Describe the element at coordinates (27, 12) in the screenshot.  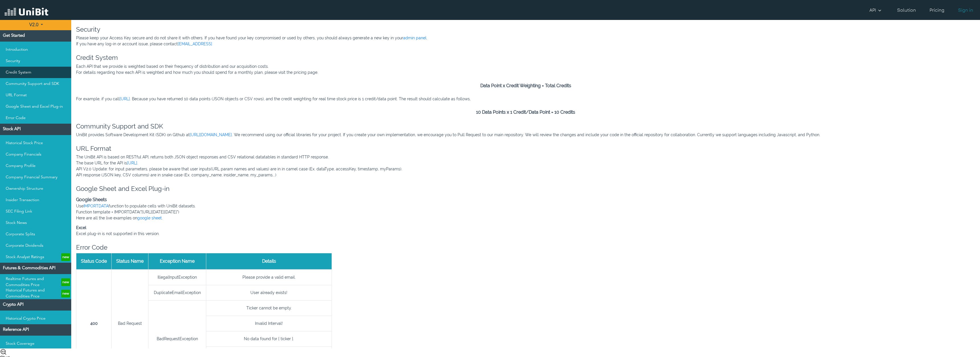
I see `img: UniBit Logo` at that location.